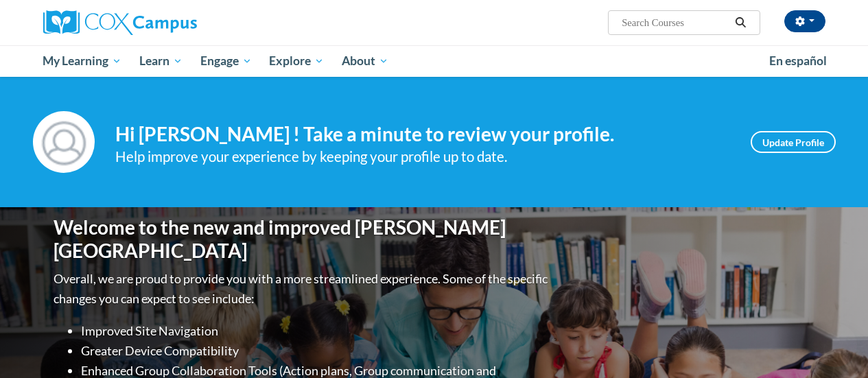 Image resolution: width=868 pixels, height=378 pixels. I want to click on span: Explore, so click(297, 61).